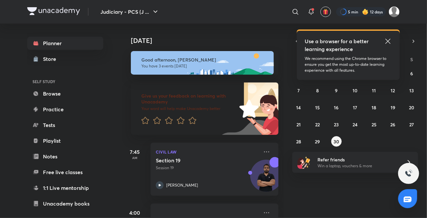 The image size is (427, 218). Describe the element at coordinates (51, 59) in the screenshot. I see `div: Store` at that location.